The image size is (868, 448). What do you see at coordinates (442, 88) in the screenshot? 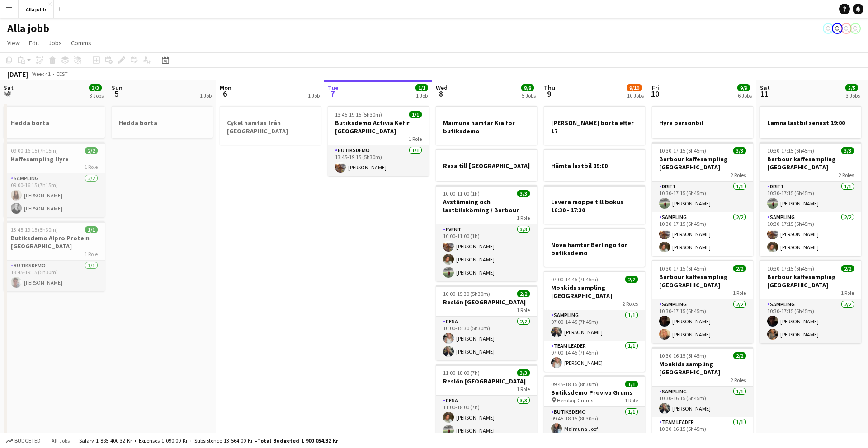
I see `span: Wed` at bounding box center [442, 88].